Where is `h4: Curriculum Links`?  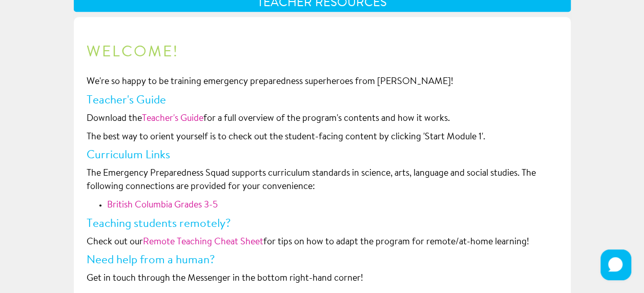
h4: Curriculum Links is located at coordinates (322, 156).